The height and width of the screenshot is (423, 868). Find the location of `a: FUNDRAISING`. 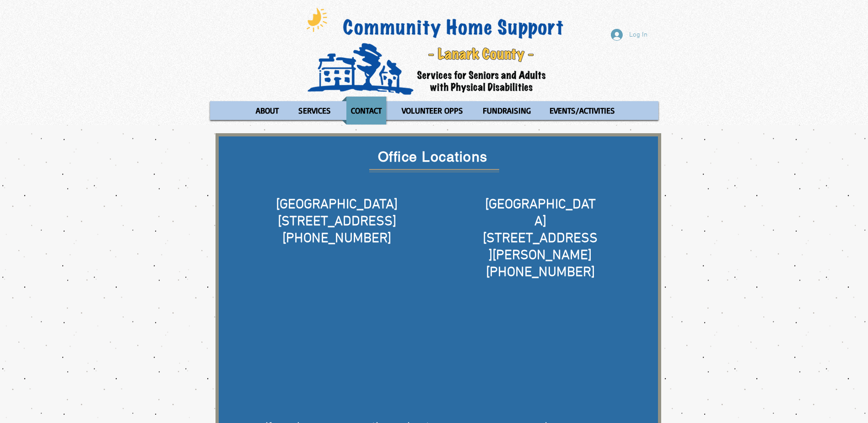

a: FUNDRAISING is located at coordinates (506, 110).